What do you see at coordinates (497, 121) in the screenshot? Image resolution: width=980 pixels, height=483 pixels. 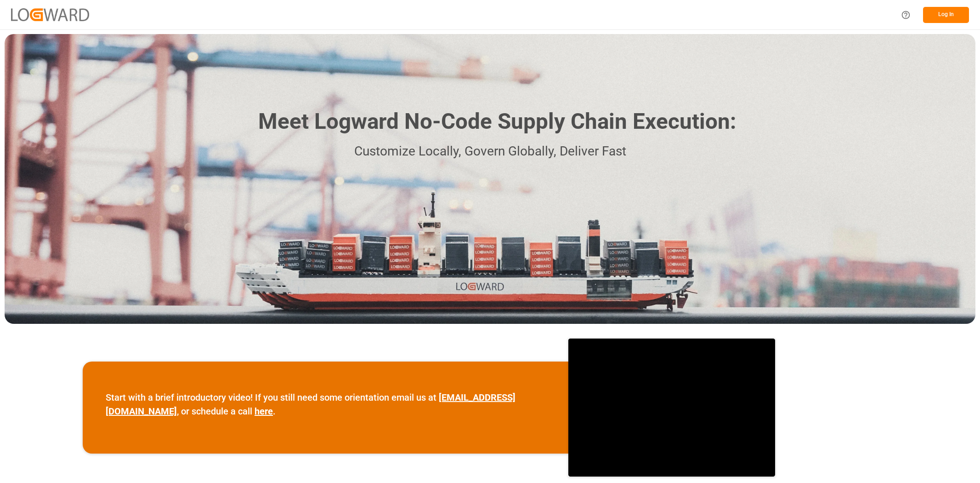 I see `h1: Meet Logward No-Code Supply Chain Execution:` at bounding box center [497, 121].